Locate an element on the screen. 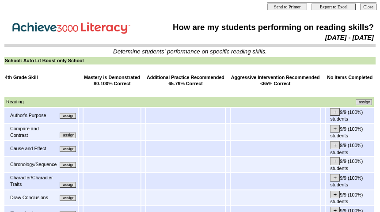 Image resolution: width=380 pixels, height=212 pixels. img: Achieve3000 Reports Logo is located at coordinates (72, 26).